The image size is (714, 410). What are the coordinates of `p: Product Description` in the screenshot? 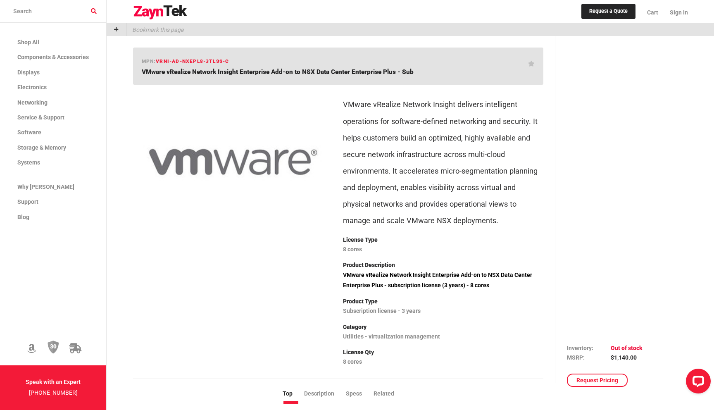 It's located at (443, 265).